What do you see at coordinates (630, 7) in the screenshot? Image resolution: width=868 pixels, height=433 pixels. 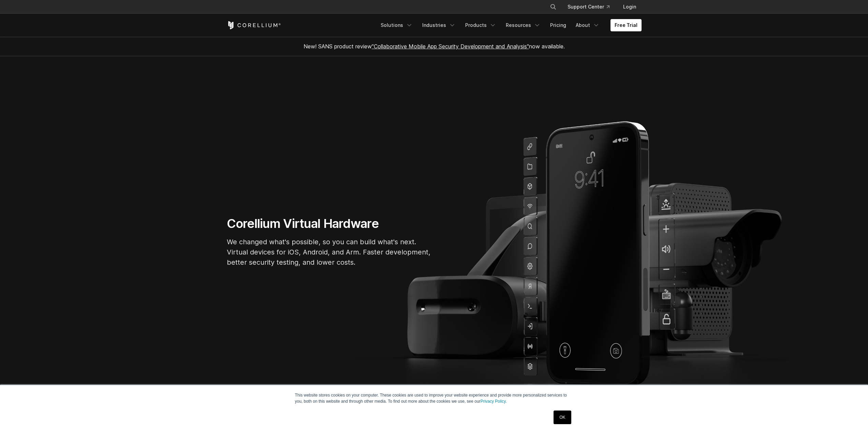 I see `a: Login` at bounding box center [630, 7].